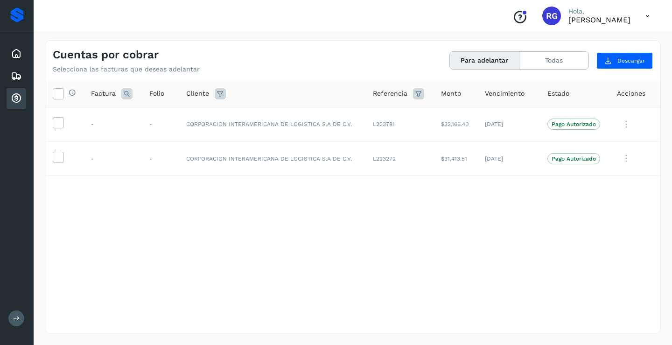  I want to click on button: Descargar, so click(624, 61).